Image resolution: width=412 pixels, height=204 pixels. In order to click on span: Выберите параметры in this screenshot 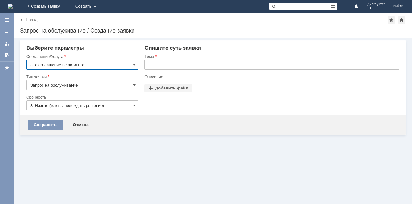, I will do `click(55, 48)`.